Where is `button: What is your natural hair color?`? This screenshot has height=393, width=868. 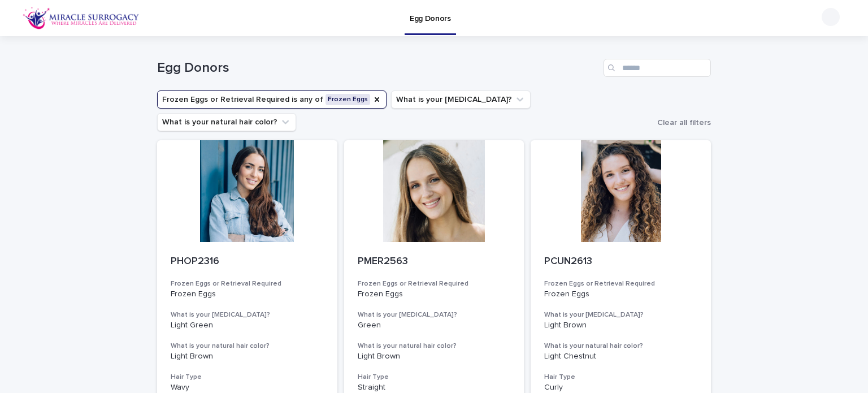 button: What is your natural hair color? is located at coordinates (226, 122).